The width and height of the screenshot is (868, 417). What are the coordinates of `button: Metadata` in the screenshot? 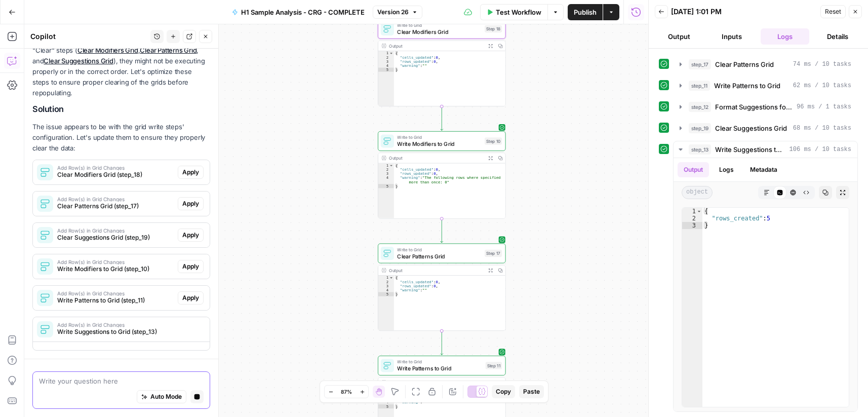 It's located at (763, 170).